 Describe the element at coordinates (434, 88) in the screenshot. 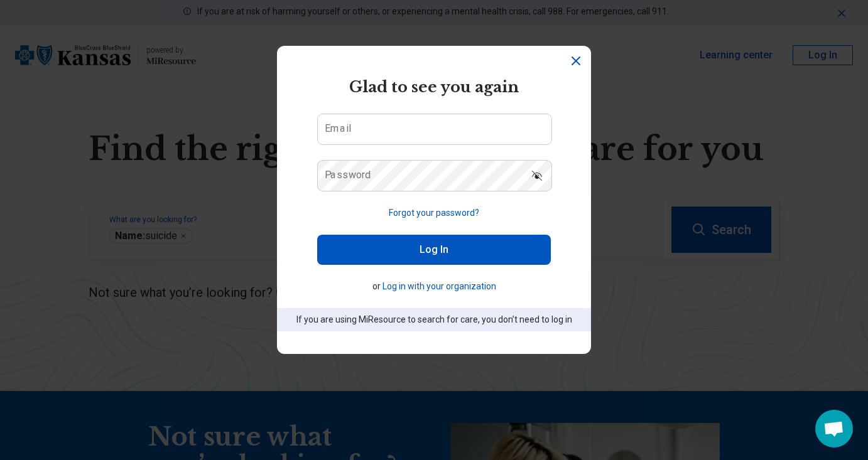

I see `h2: Glad to see you again` at that location.